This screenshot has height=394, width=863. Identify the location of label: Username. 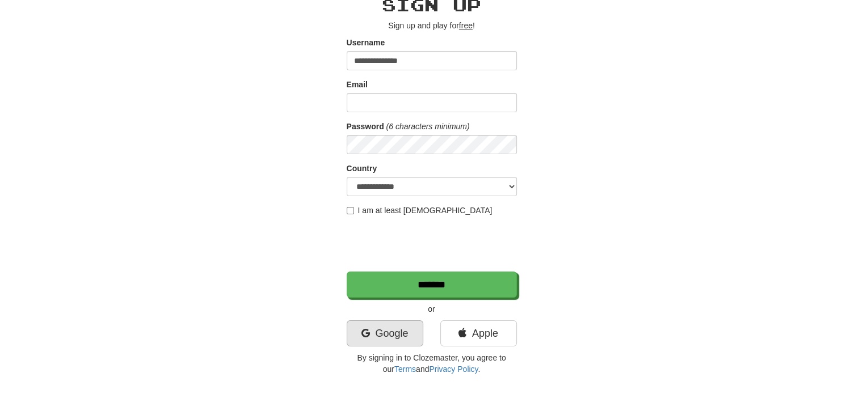
(366, 43).